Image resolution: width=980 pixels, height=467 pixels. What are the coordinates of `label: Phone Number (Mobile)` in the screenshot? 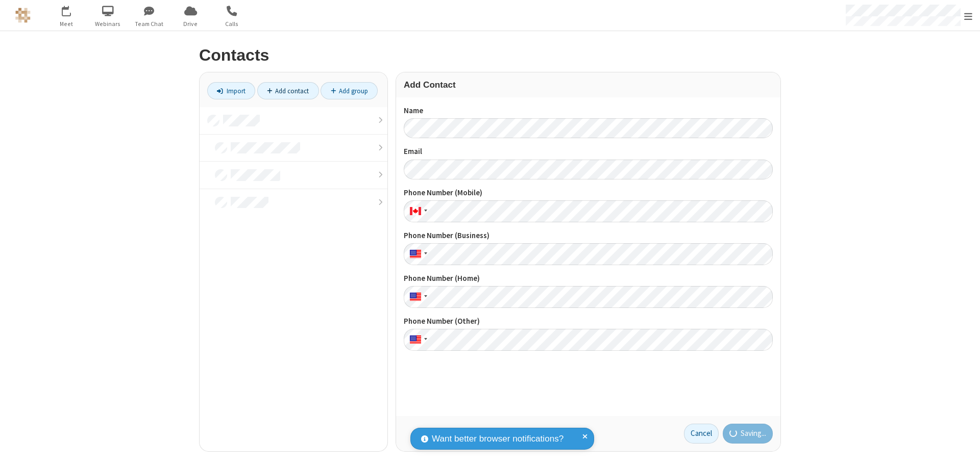 It's located at (588, 193).